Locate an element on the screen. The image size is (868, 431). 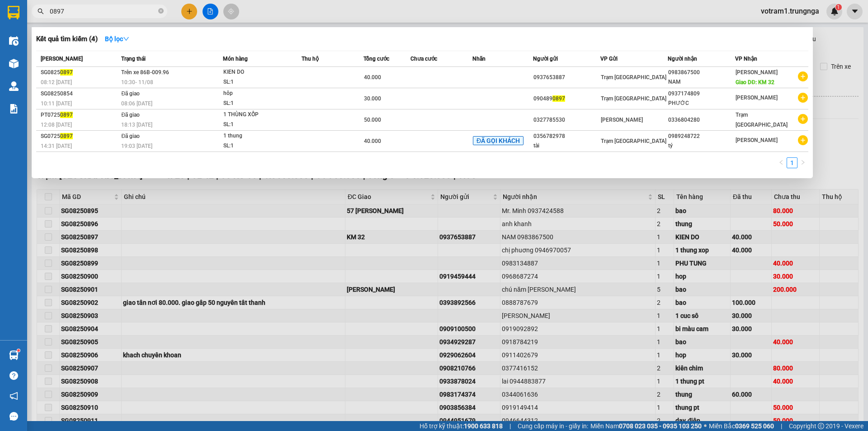
div: SG08250854 is located at coordinates (80, 94).